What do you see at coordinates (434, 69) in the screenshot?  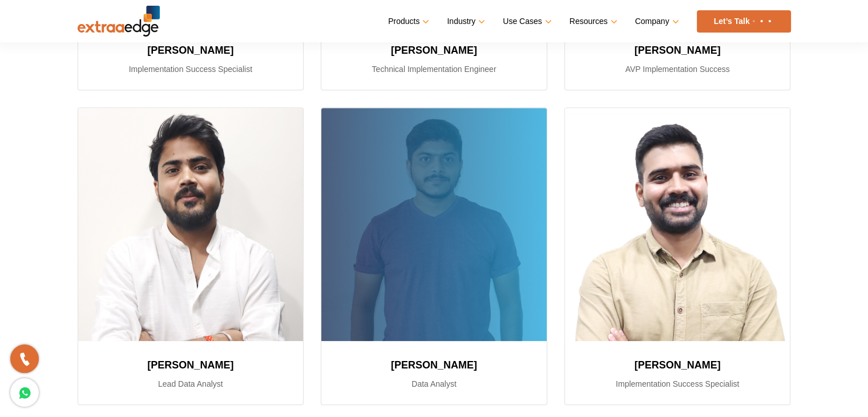 I see `p: Technical Implementation Engineer` at bounding box center [434, 69].